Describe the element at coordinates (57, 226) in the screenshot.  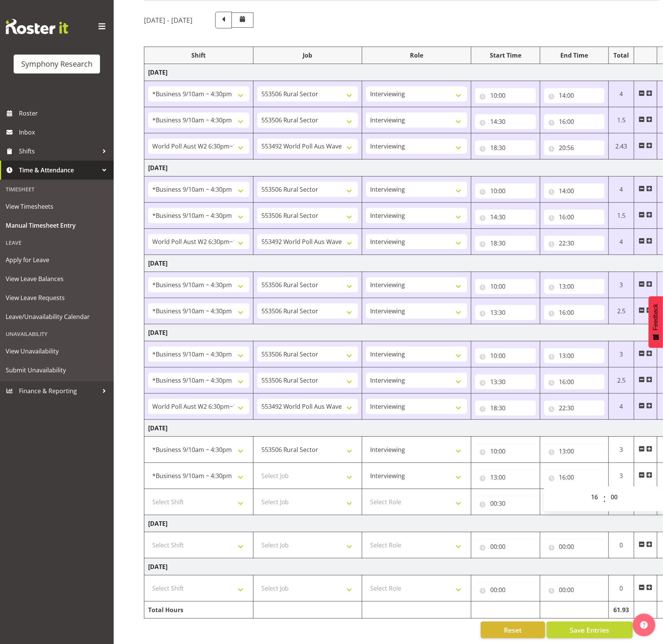
I see `a: Manual Timesheet Entry` at that location.